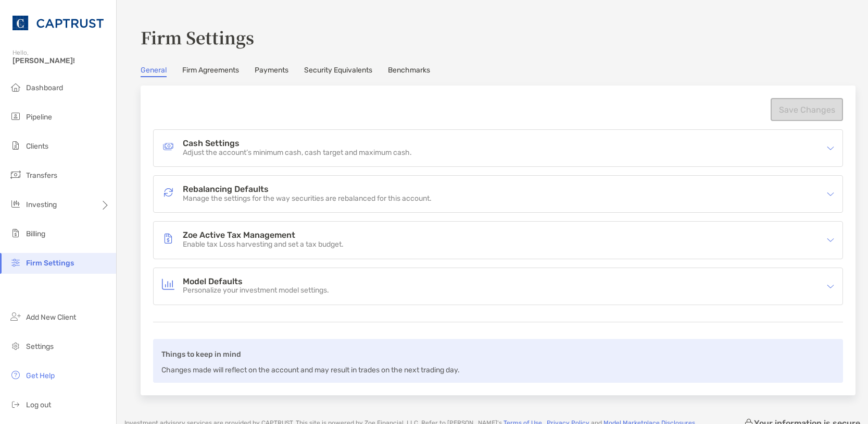 The image size is (868, 424). I want to click on div: icon arrowCash SettingsCash SettingsAdjust the account’s minimum cash, cash target and maximum cash., so click(498, 148).